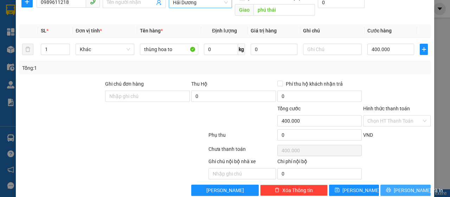 The image size is (450, 197). Describe the element at coordinates (169, 49) in the screenshot. I see `input: VD: Bàn, Ghế` at that location.